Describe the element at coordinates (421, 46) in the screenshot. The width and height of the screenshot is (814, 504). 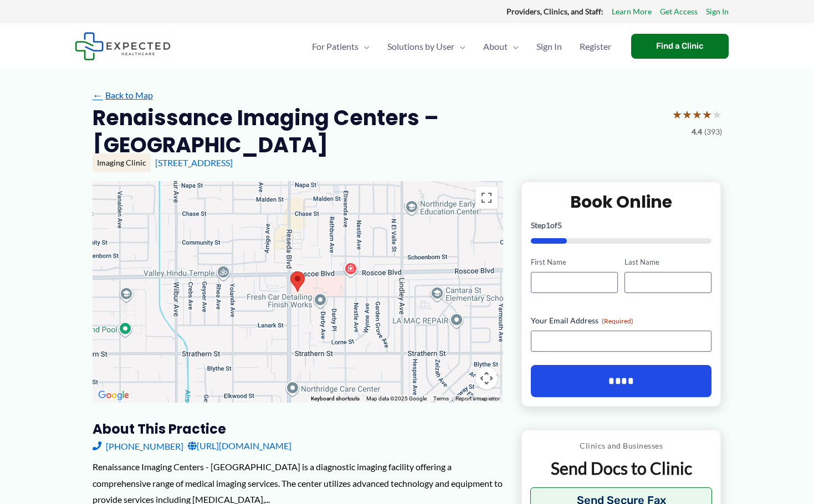
I see `span: Solutions by User` at that location.